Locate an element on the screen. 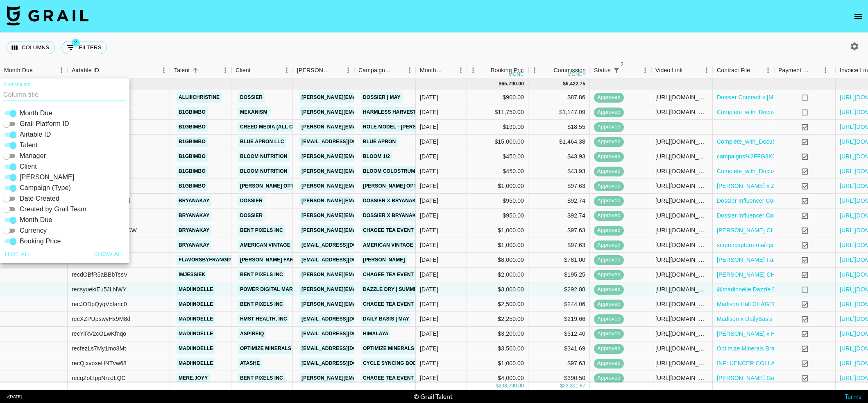 This screenshot has height=403, width=868. div: © Grail Talent is located at coordinates (433, 397).